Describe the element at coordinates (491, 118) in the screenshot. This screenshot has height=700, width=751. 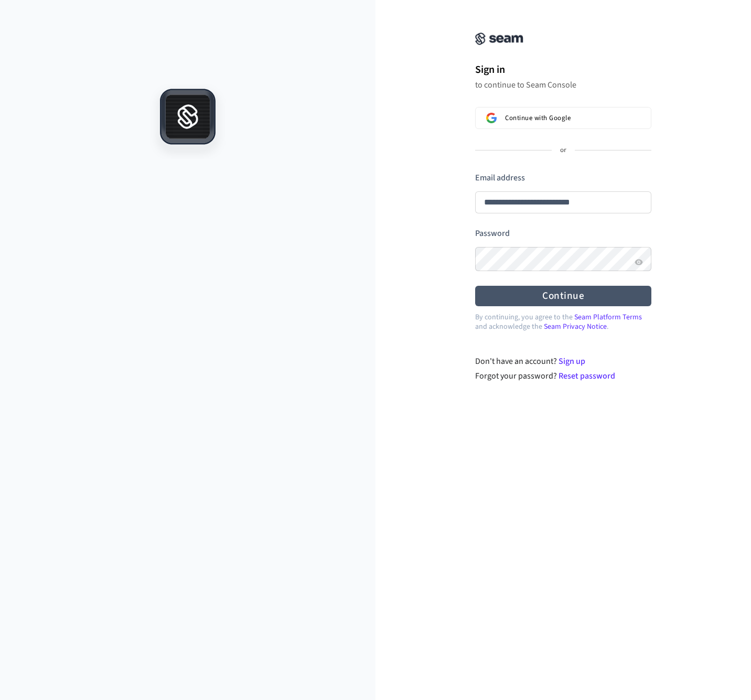
I see `img: Sign in with Google` at that location.